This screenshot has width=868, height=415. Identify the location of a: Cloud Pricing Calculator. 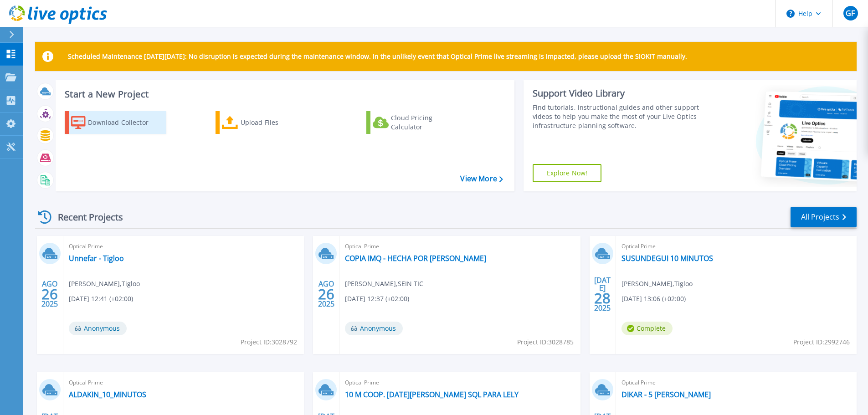
(417, 122).